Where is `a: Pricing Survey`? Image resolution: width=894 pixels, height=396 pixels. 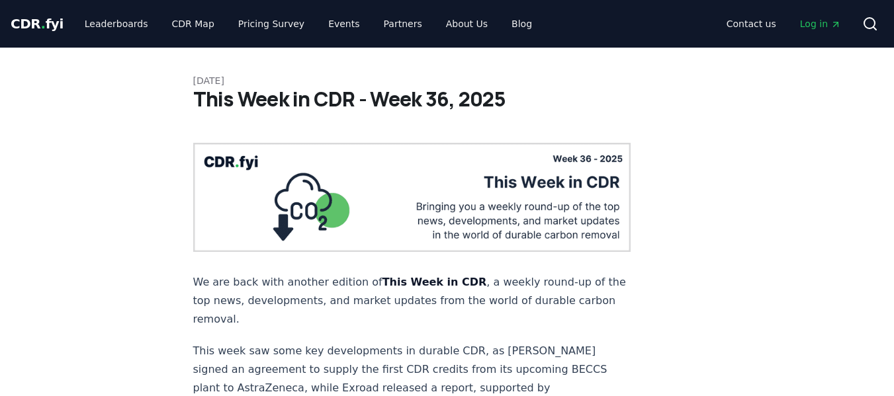
a: Pricing Survey is located at coordinates (271, 24).